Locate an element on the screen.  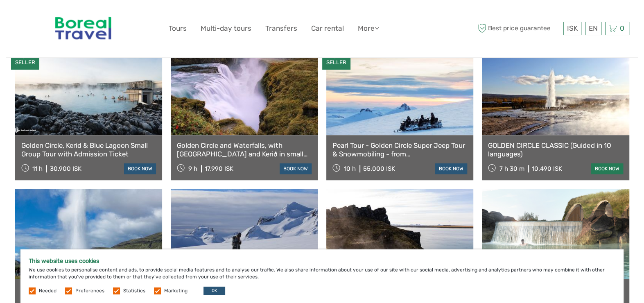
button: OK is located at coordinates (214, 291).